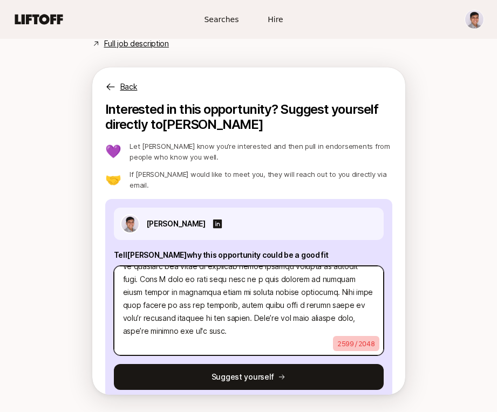 The width and height of the screenshot is (497, 412). Describe the element at coordinates (221, 19) in the screenshot. I see `span: Searches` at that location.